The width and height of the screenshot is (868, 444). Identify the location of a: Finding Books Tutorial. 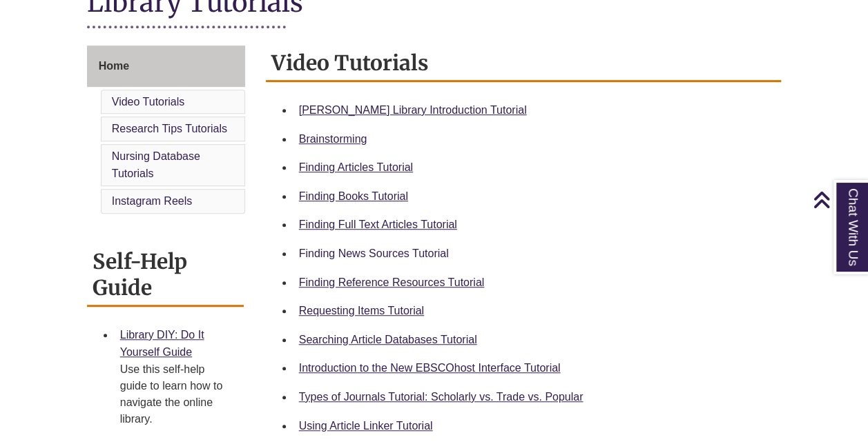
(354, 196).